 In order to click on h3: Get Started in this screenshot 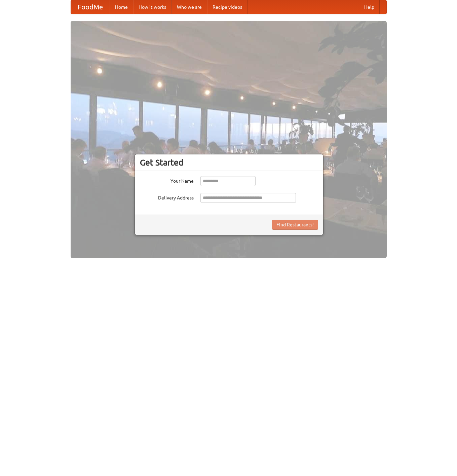, I will do `click(229, 162)`.